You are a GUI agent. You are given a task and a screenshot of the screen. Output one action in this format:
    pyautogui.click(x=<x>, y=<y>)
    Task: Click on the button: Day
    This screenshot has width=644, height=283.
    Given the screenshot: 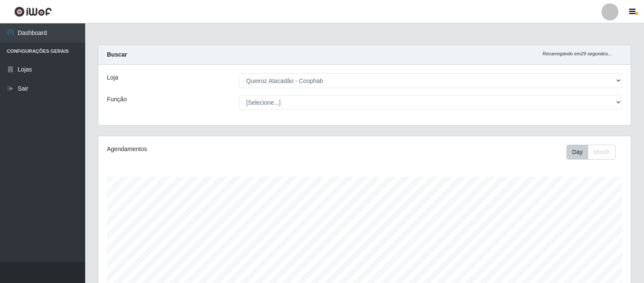 What is the action you would take?
    pyautogui.click(x=577, y=152)
    